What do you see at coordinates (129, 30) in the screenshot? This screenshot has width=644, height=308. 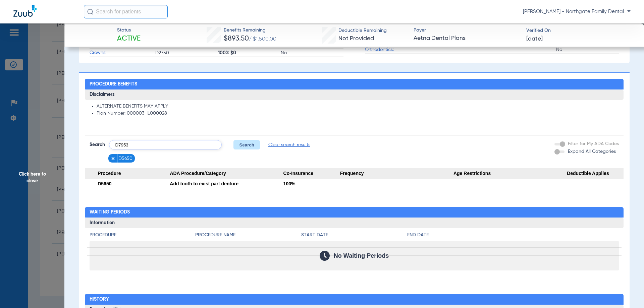 I see `span: Status` at bounding box center [129, 30].